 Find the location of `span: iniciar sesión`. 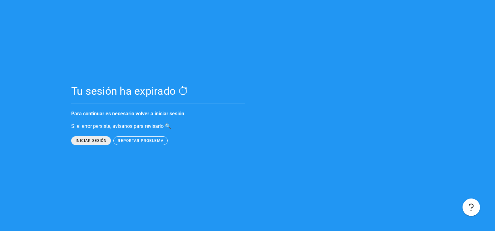

span: iniciar sesión is located at coordinates (91, 140).